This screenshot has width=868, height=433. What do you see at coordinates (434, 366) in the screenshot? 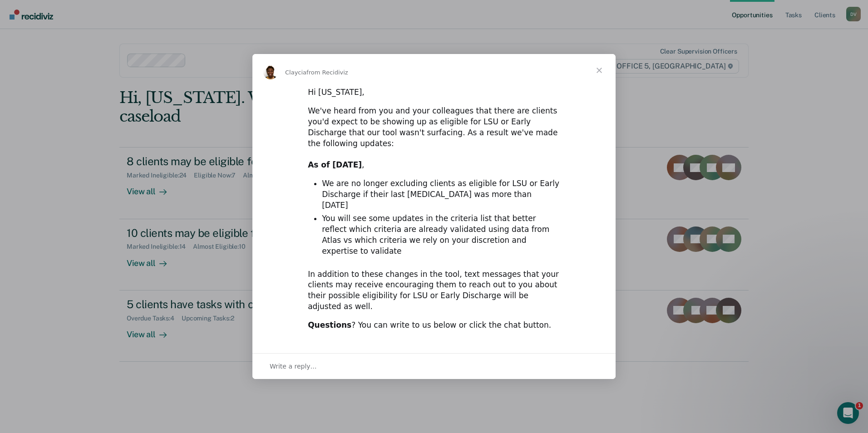
I see `div: Open conversation and reply` at bounding box center [434, 366].